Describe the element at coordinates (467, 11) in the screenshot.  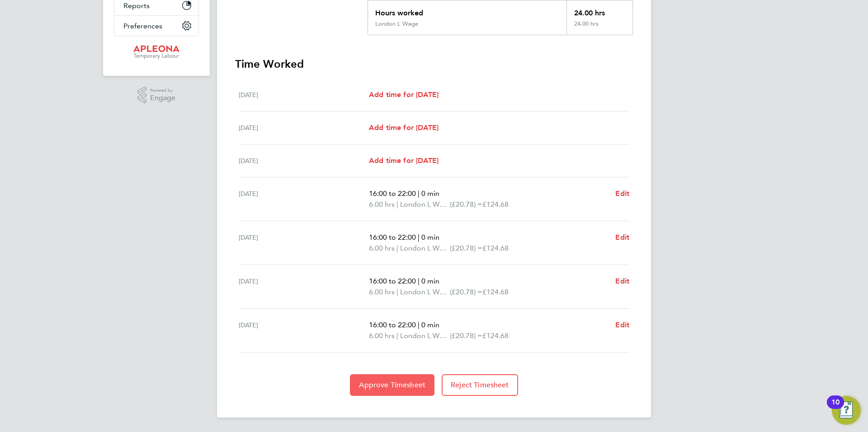
I see `div: Hours worked` at that location.